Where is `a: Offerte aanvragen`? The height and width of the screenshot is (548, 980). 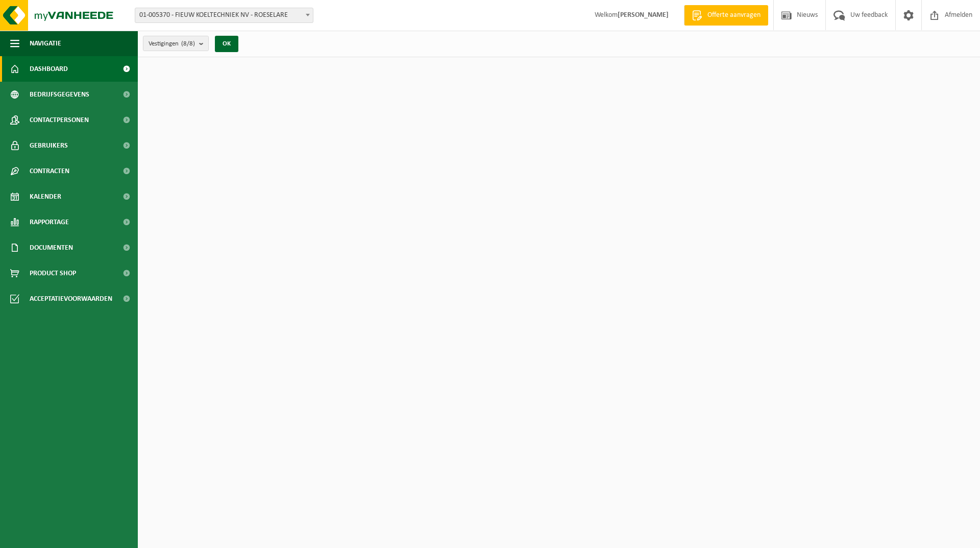 a: Offerte aanvragen is located at coordinates (726, 15).